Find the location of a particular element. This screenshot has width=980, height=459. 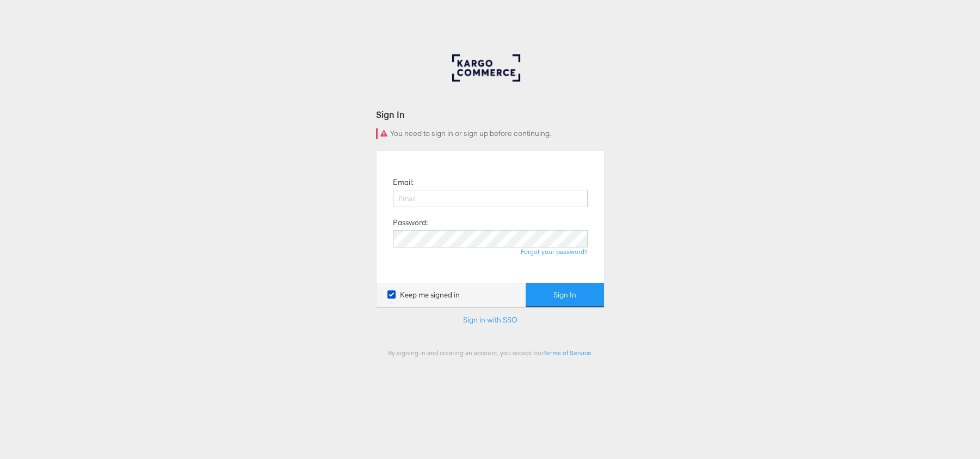

div: Sign In is located at coordinates (490, 114).